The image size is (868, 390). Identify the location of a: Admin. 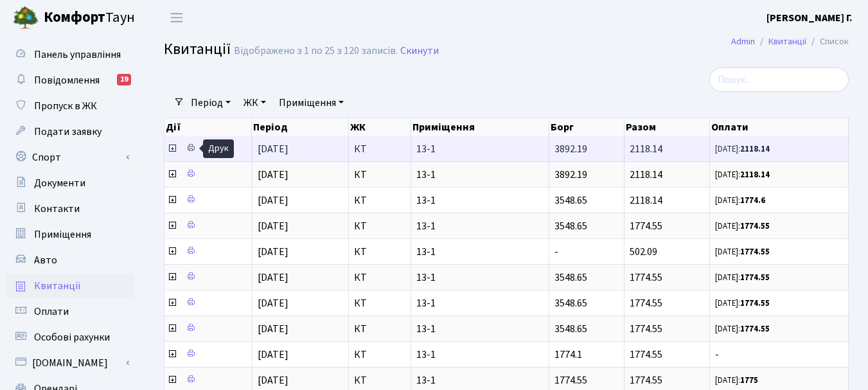
(743, 41).